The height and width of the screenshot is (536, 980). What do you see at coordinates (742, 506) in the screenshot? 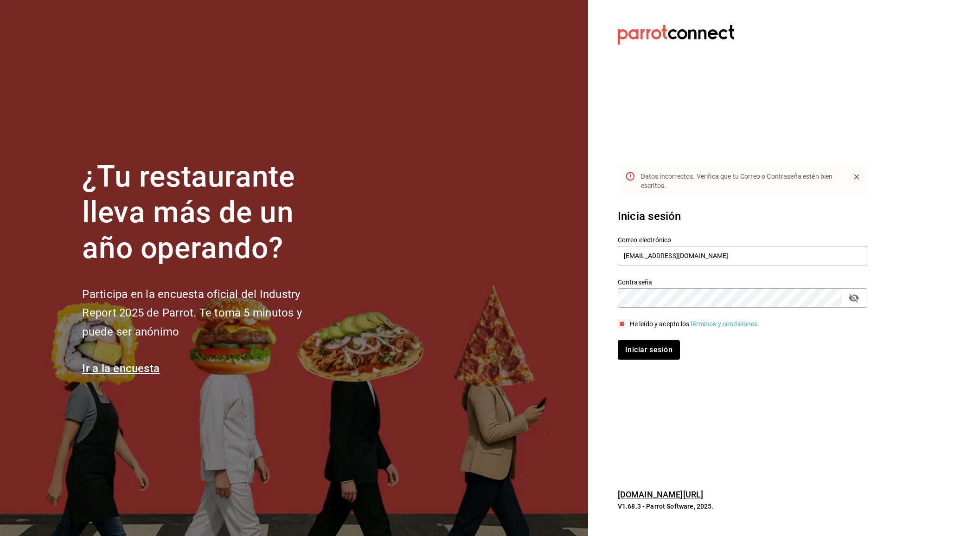
I see `p: V1.68.3 - Parrot Software, 2025.` at bounding box center [742, 506].